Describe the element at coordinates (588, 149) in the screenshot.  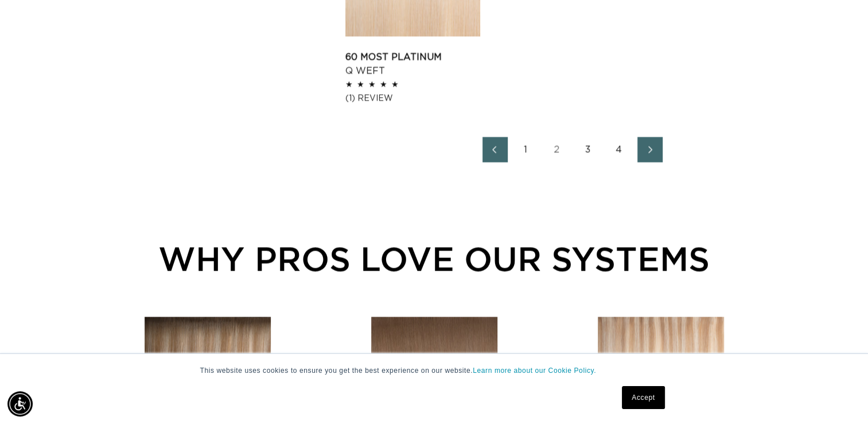
I see `a: Page 3` at that location.